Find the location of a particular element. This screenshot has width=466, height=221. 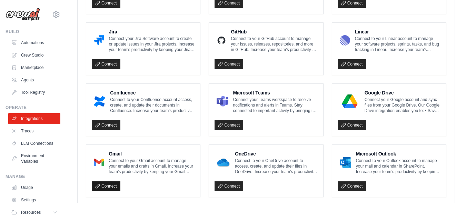

p: Connect to your Linear account to manage your software projects, sprints, tasks, and bug tracking... is located at coordinates (398, 44).